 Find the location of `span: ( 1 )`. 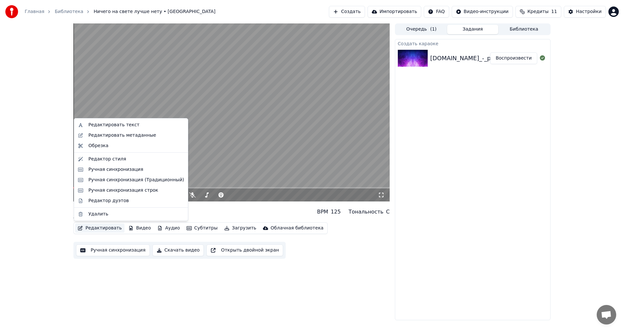

span: ( 1 ) is located at coordinates (433, 29).